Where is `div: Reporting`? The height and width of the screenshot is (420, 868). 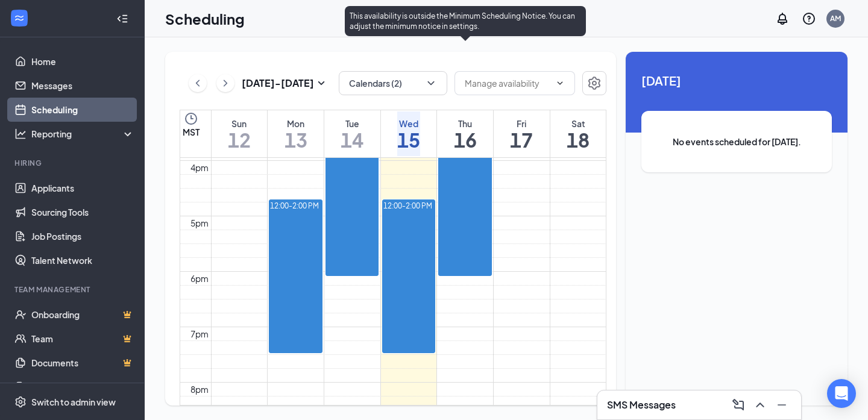
div: Reporting is located at coordinates (83, 134).